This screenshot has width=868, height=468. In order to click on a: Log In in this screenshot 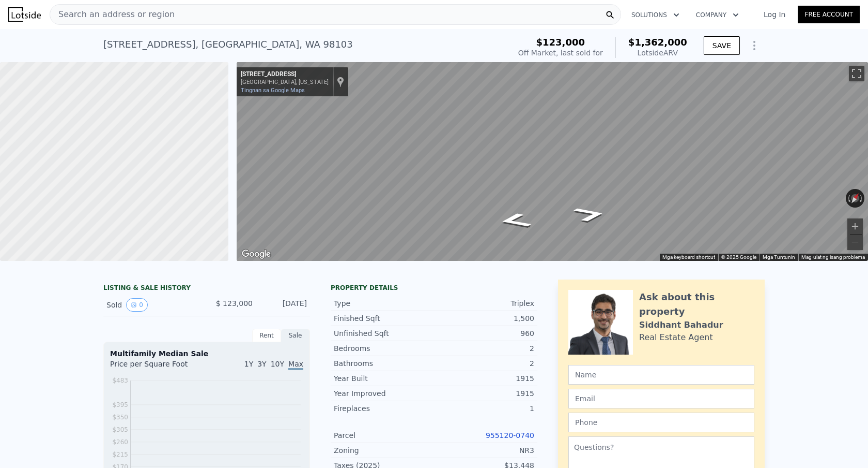, I will do `click(775, 14)`.